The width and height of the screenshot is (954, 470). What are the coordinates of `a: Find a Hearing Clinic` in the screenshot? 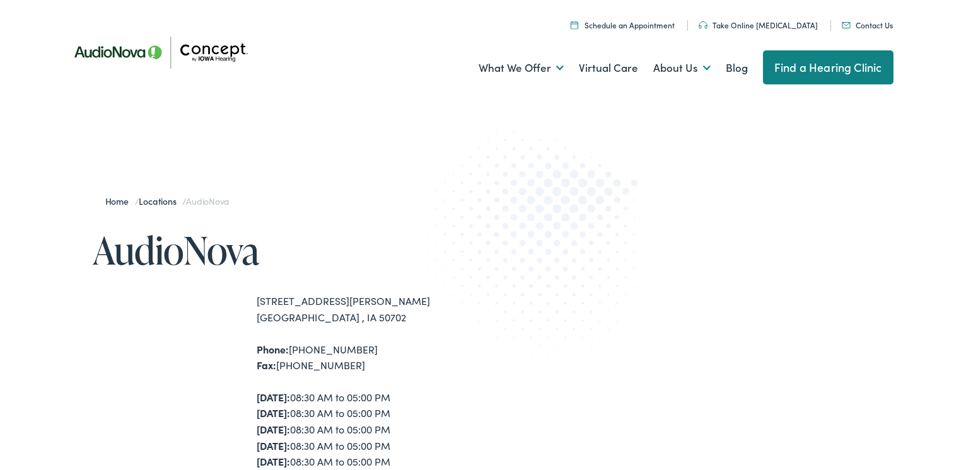 It's located at (828, 67).